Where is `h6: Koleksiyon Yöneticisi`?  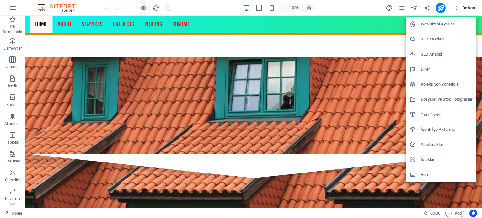 h6: Koleksiyon Yöneticisi is located at coordinates (446, 84).